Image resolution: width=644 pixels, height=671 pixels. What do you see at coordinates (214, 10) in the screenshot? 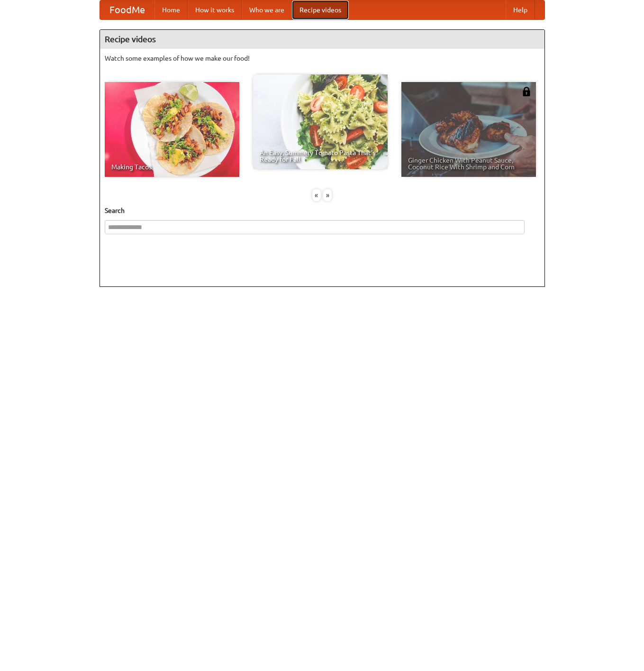
I see `a: How it works` at bounding box center [214, 10].